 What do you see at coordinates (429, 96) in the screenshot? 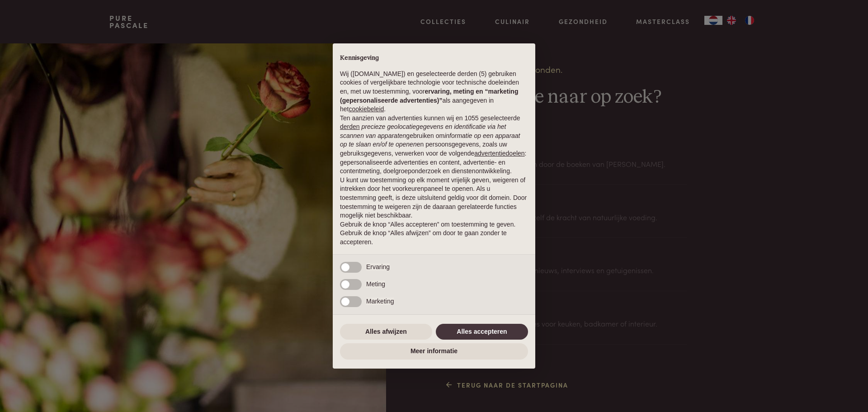
I see `strong: ervaring, meting en “marketing (gepersonaliseerde advertenties)”` at bounding box center [429, 96].